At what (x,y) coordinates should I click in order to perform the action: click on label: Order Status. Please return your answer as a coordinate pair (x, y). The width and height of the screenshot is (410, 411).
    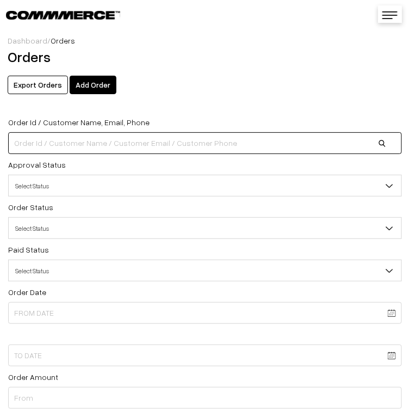
    Looking at the image, I should click on (30, 207).